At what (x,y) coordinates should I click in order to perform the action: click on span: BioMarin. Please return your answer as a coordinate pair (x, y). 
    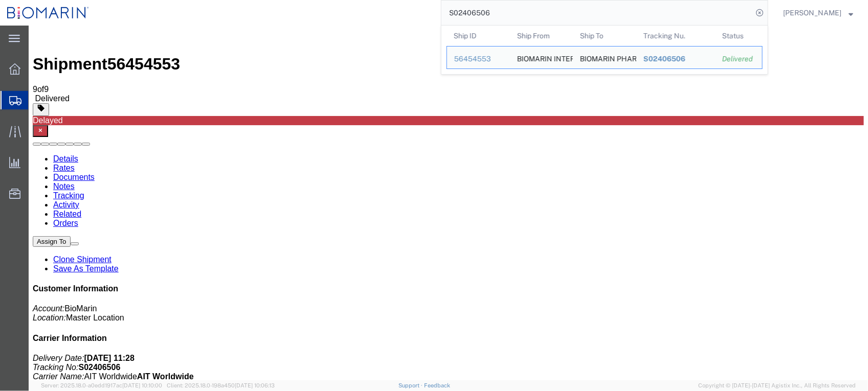
    Looking at the image, I should click on (52, 283).